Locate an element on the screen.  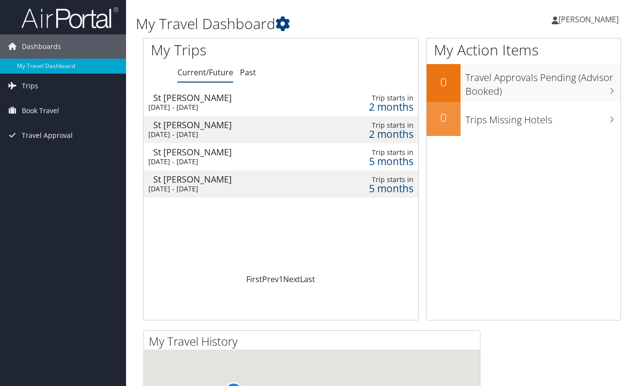
span: Dashboards is located at coordinates (41, 47).